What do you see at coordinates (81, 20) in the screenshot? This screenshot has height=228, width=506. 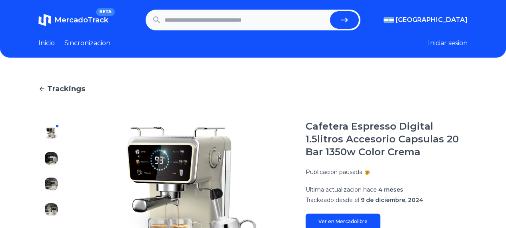 I see `span: MercadoTrack` at bounding box center [81, 20].